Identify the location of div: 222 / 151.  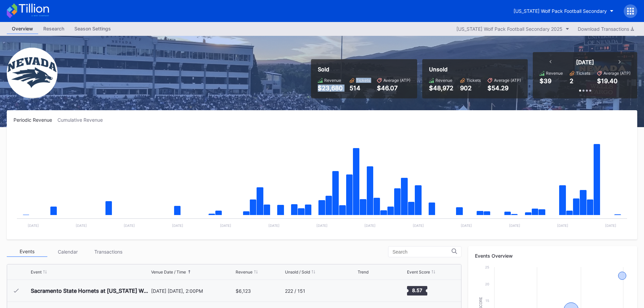
(295, 291).